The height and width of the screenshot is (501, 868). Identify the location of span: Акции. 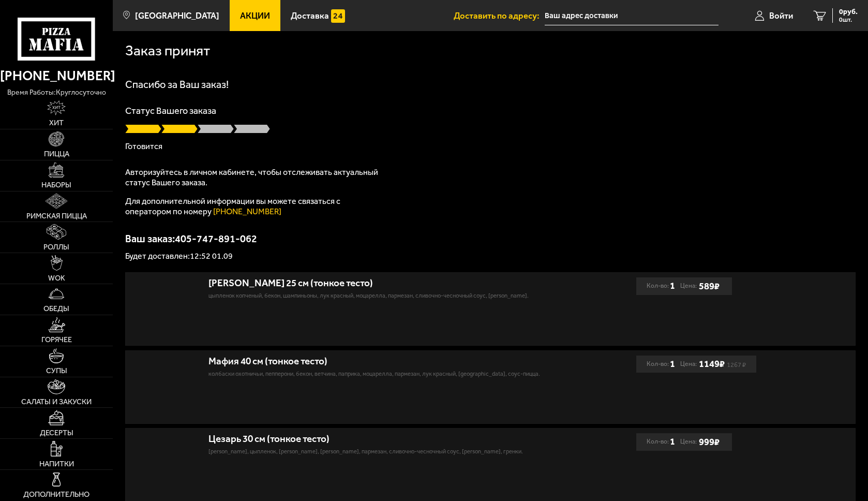
(255, 16).